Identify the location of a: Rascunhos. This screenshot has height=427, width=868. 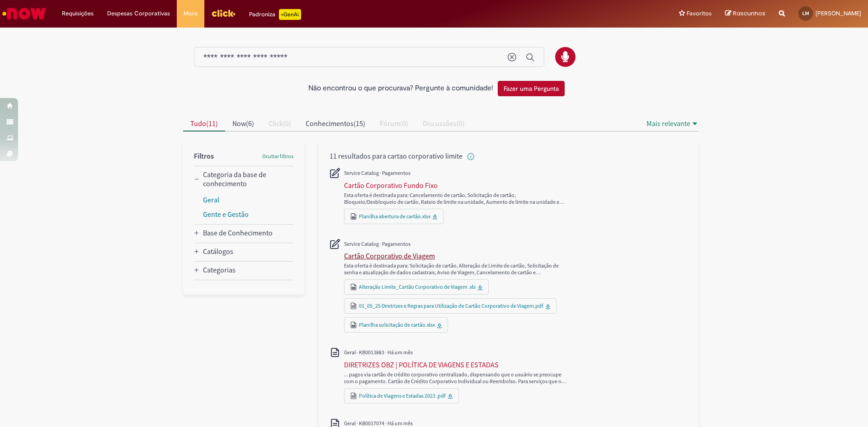
(745, 14).